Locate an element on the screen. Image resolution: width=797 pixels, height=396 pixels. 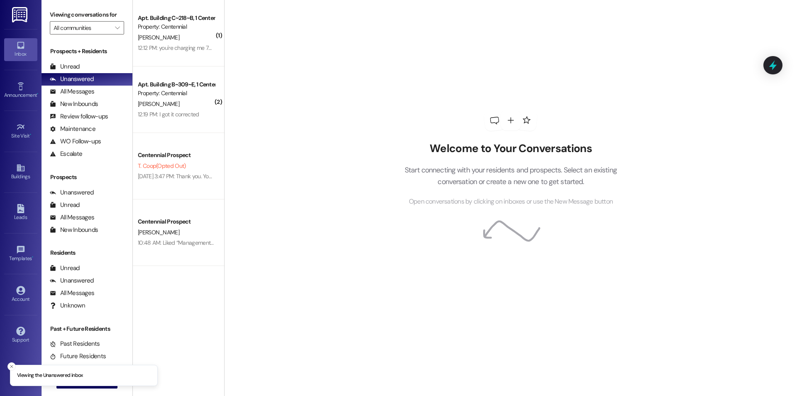
a: Support is located at coordinates (21, 335).